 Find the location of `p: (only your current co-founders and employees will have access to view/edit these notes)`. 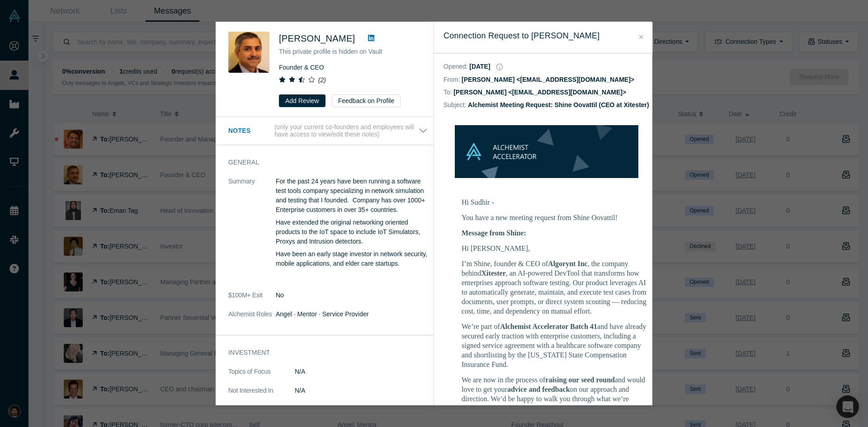

p: (only your current co-founders and employees will have access to view/edit these notes) is located at coordinates (346, 131).